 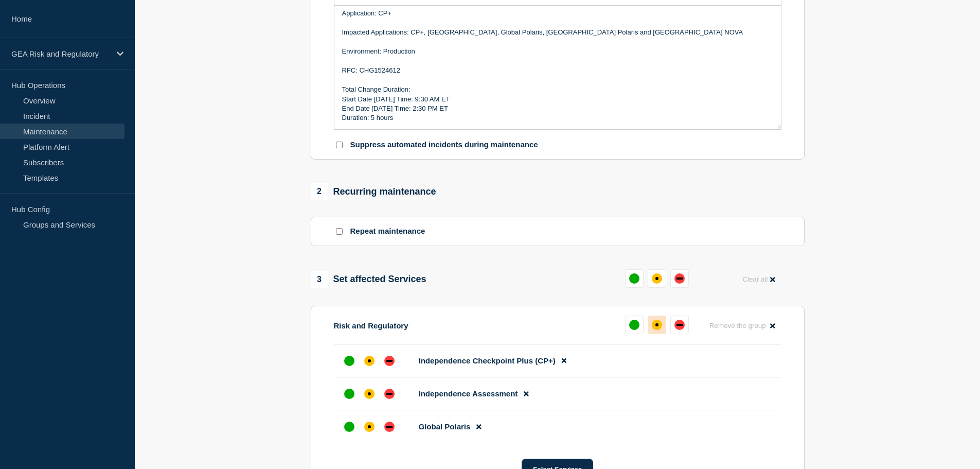 I want to click on p: Environment: Production, so click(x=558, y=51).